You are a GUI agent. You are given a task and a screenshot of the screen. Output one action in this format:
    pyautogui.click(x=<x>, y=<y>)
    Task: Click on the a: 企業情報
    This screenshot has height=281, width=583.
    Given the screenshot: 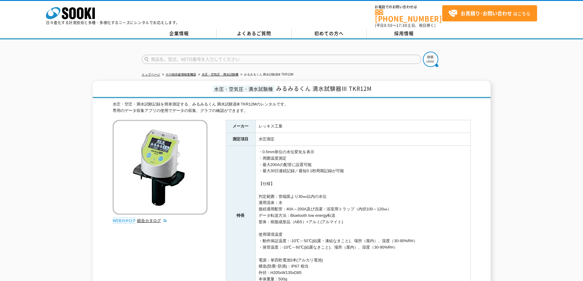 What is the action you would take?
    pyautogui.click(x=179, y=34)
    